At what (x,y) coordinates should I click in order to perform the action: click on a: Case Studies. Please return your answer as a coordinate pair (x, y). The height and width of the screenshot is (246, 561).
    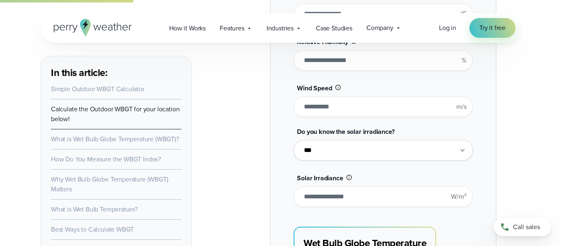
    Looking at the image, I should click on (334, 28).